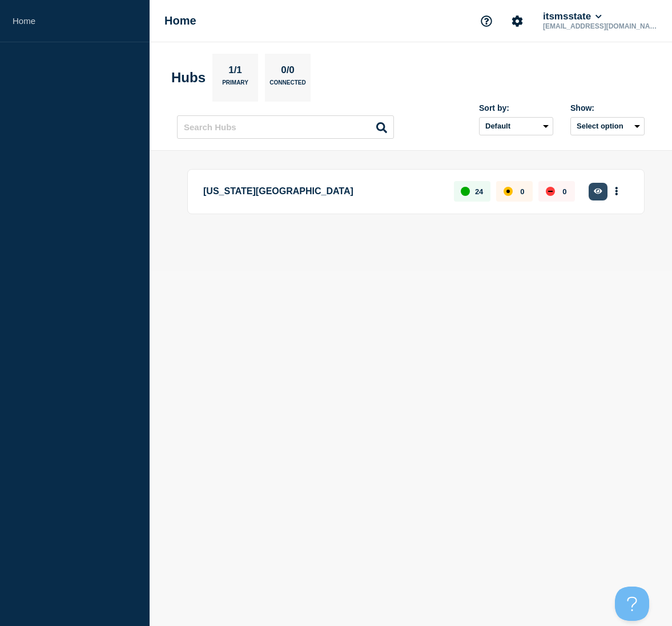  What do you see at coordinates (607, 108) in the screenshot?
I see `div: Show:` at bounding box center [607, 108].